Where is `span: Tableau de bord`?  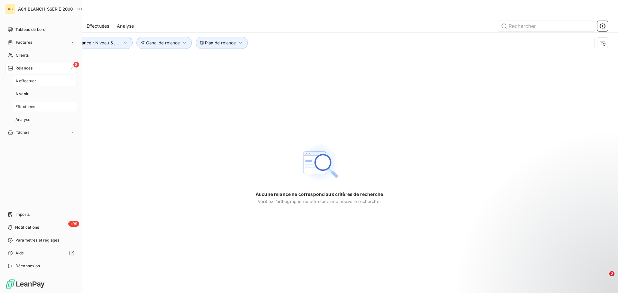 span: Tableau de bord is located at coordinates (30, 30).